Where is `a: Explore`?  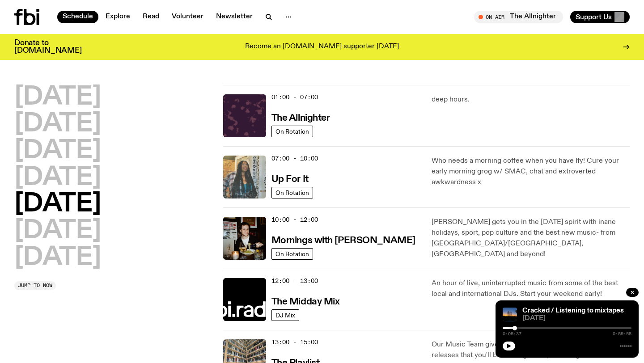
a: Explore is located at coordinates (117, 17).